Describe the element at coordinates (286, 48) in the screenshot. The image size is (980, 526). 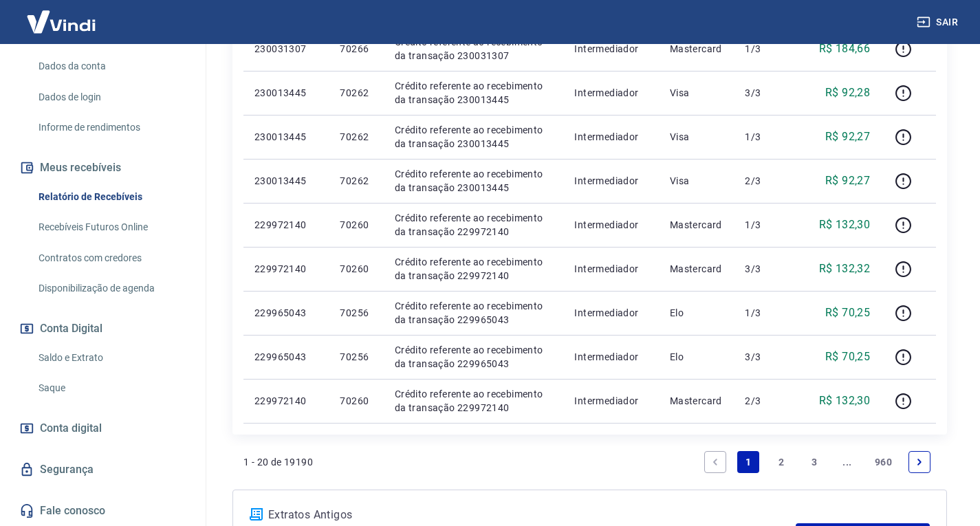
I see `p: 230031307` at that location.